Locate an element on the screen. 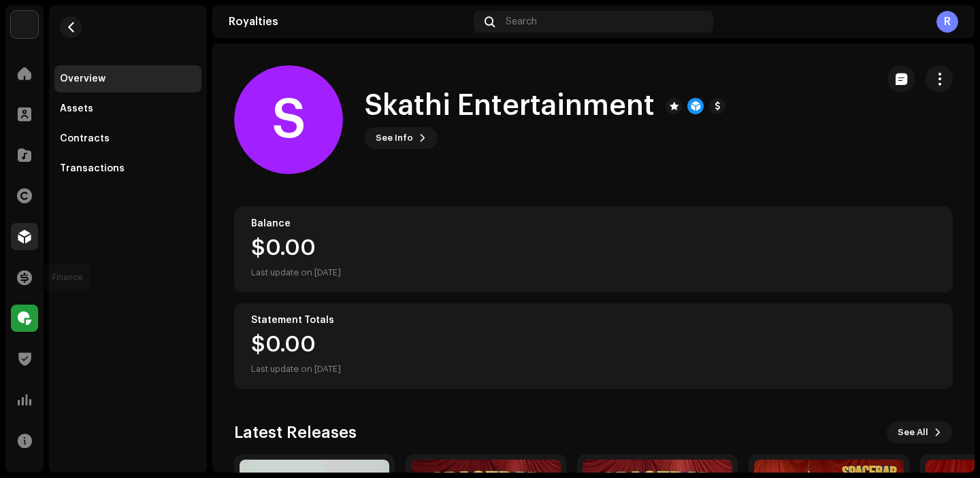 The width and height of the screenshot is (980, 478). span: Search is located at coordinates (521, 22).